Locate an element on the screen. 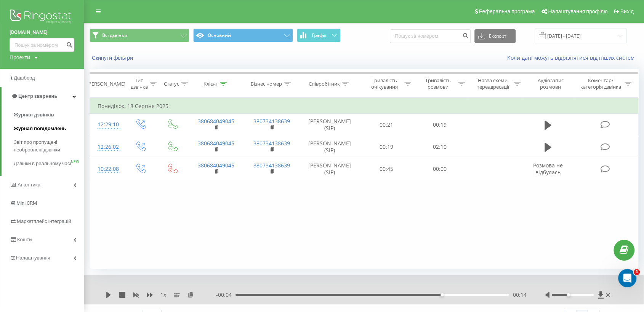  span: Вихід is located at coordinates (627, 11).